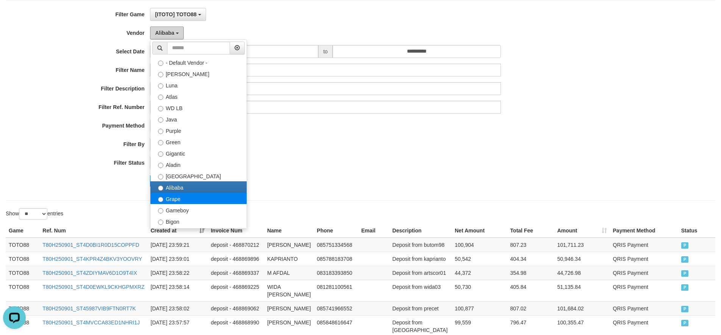 The width and height of the screenshot is (721, 335). Describe the element at coordinates (644, 231) in the screenshot. I see `th: Payment Method` at that location.